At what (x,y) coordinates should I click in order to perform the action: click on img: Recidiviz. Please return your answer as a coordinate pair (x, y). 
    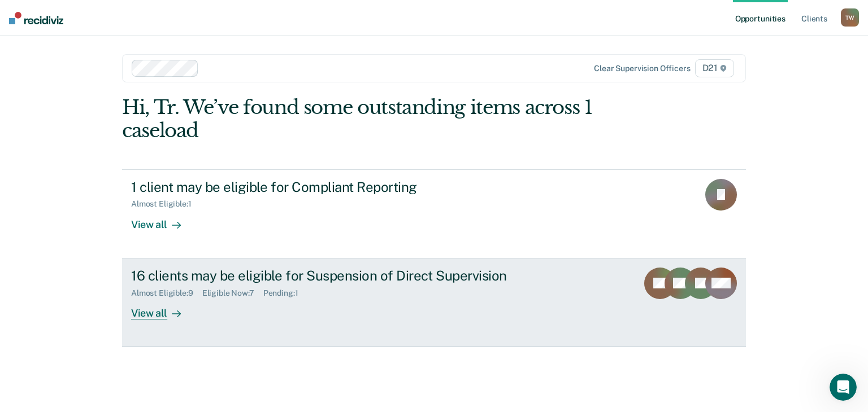
    Looking at the image, I should click on (36, 18).